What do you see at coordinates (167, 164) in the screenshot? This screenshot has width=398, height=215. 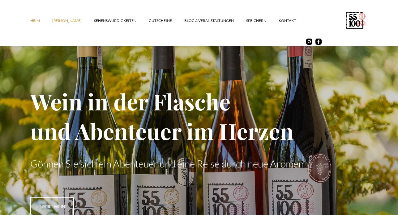 I see `font: Gönnen Sie sich ein Abenteuer und eine Reise durch neue Aromen` at bounding box center [167, 164].